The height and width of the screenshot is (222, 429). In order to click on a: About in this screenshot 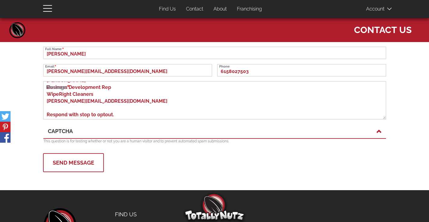, I will do `click(220, 9)`.